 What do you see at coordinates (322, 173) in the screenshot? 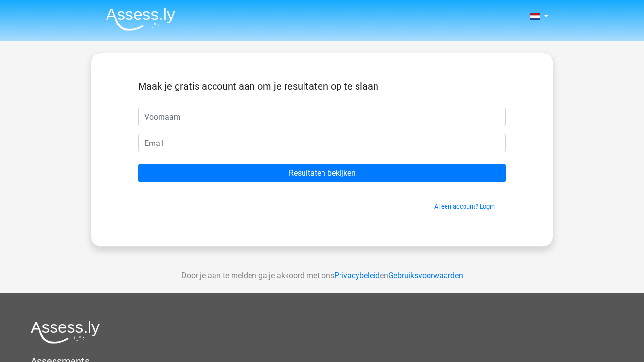
I see `input: Resultaten bekijken` at bounding box center [322, 173].